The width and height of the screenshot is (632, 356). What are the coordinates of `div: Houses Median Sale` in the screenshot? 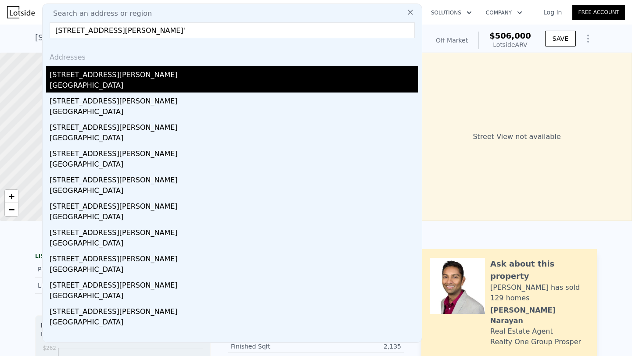 It's located at (123, 325).